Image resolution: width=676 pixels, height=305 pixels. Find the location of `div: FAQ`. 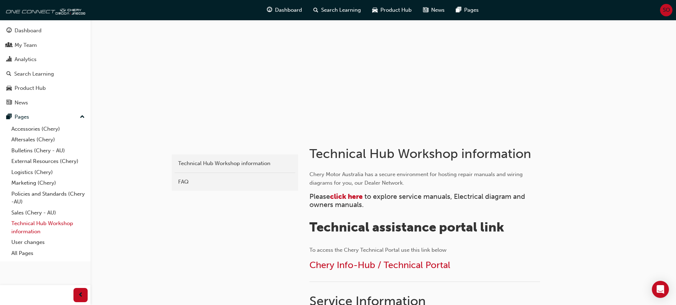

div: FAQ is located at coordinates (235, 182).